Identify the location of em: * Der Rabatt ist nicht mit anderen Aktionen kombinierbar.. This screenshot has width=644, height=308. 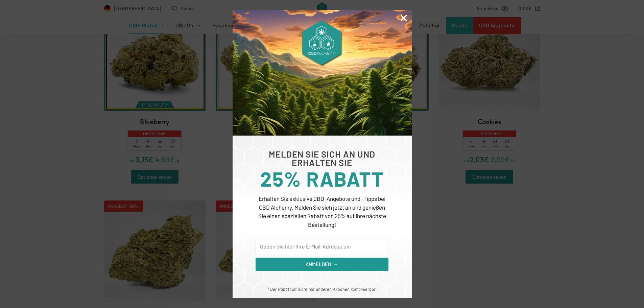
(322, 289).